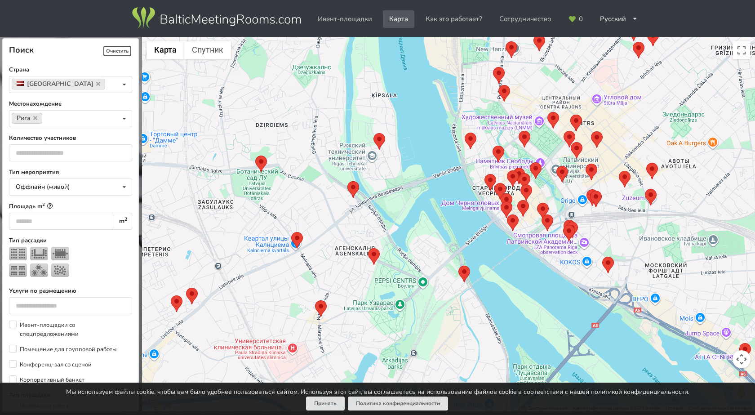  Describe the element at coordinates (399, 19) in the screenshot. I see `a: Карта` at that location.